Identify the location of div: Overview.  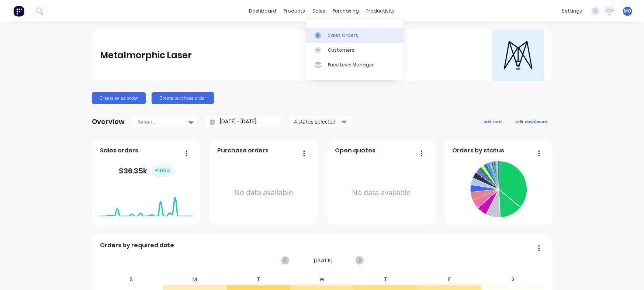
(108, 122).